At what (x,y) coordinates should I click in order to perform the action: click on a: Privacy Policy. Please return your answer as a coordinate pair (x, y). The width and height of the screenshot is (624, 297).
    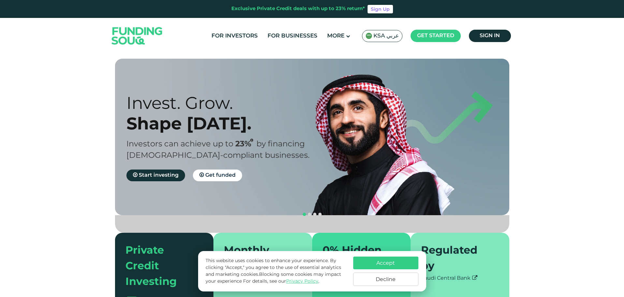
    Looking at the image, I should click on (302, 281).